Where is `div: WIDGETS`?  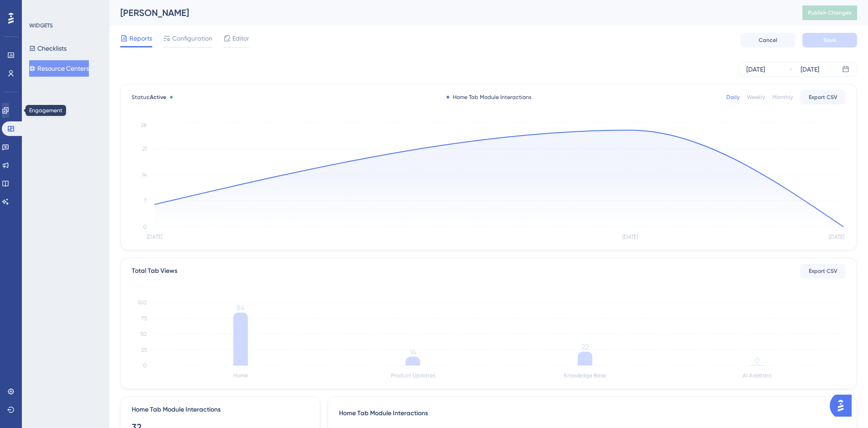
div: WIDGETS is located at coordinates (41, 25).